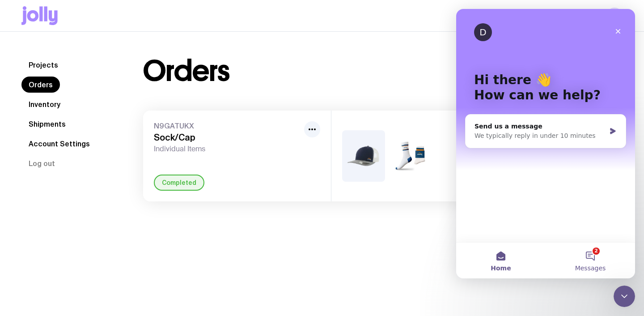  Describe the element at coordinates (186, 71) in the screenshot. I see `h1: Orders` at that location.